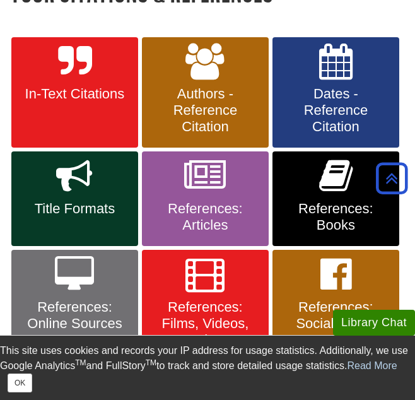  I want to click on a: References: Social Media, so click(336, 306).